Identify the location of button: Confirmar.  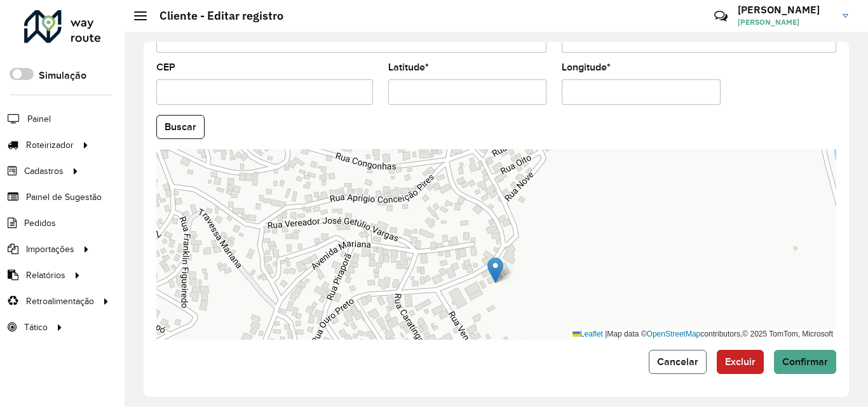
(805, 362).